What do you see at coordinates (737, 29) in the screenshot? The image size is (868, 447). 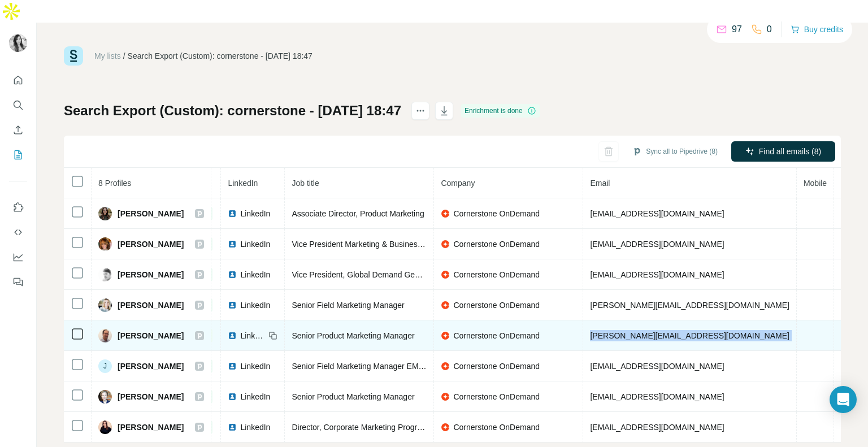 I see `p: 97` at bounding box center [737, 29].